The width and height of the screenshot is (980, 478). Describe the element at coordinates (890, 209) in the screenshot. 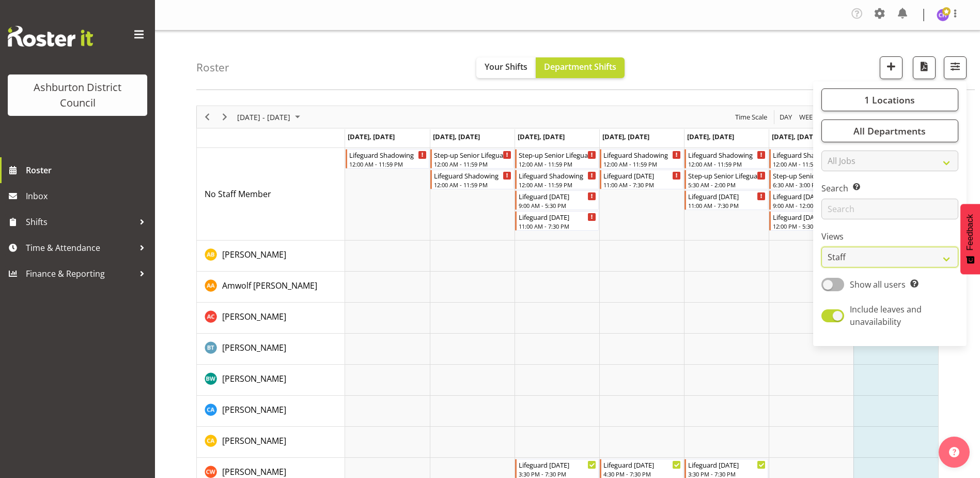

I see `input: Search` at that location.